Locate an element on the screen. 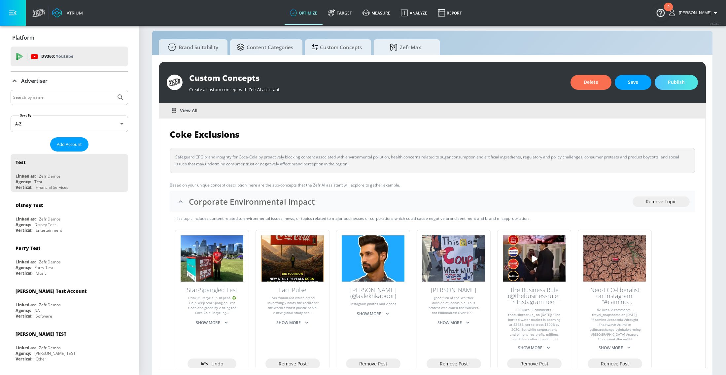 This screenshot has height=375, width=726. div: Other is located at coordinates (41, 359).